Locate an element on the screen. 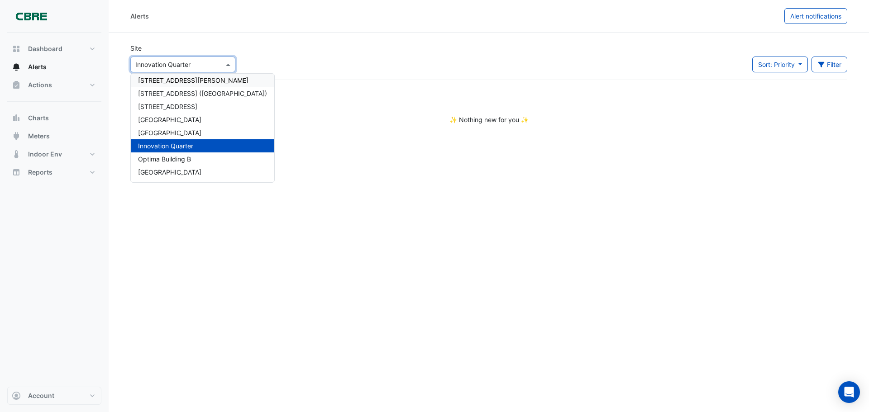  img: Company Logo is located at coordinates (31, 16).